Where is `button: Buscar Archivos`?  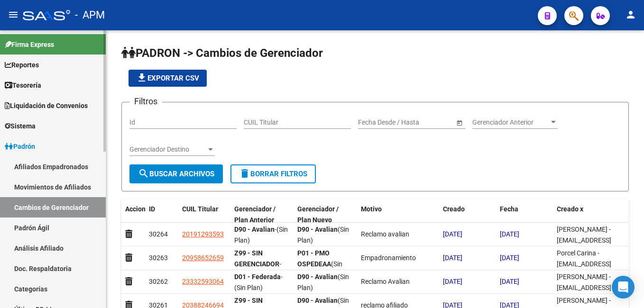 button: Buscar Archivos is located at coordinates (176, 174).